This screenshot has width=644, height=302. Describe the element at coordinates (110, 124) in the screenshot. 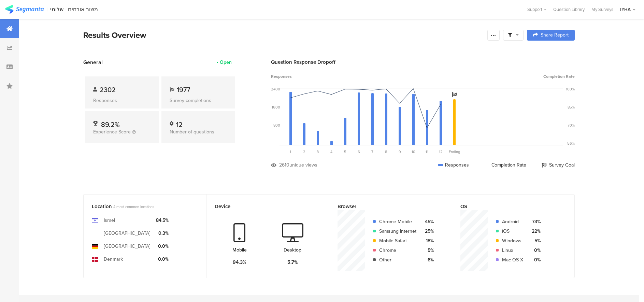

I see `span: 89.2%` at that location.